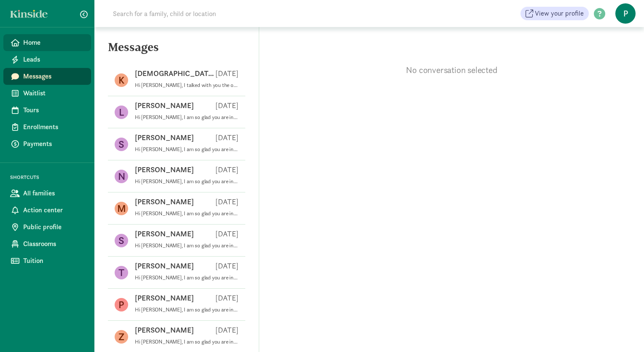 The width and height of the screenshot is (644, 352). I want to click on span: Tours, so click(53, 110).